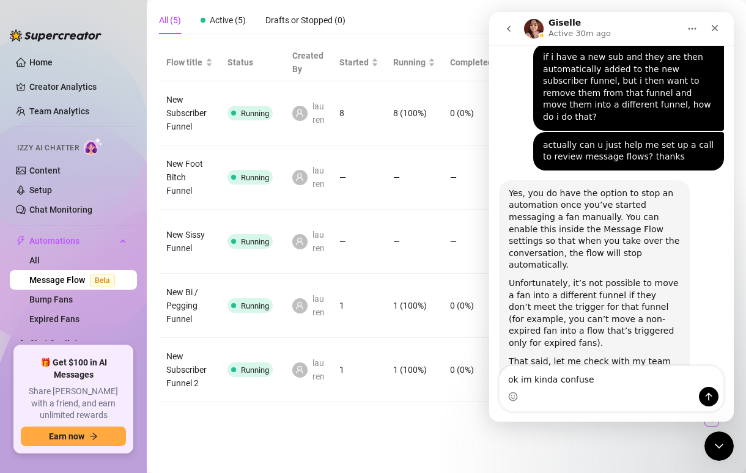 The width and height of the screenshot is (746, 473). Describe the element at coordinates (190, 113) in the screenshot. I see `td: New Subscriber Funnel` at that location.